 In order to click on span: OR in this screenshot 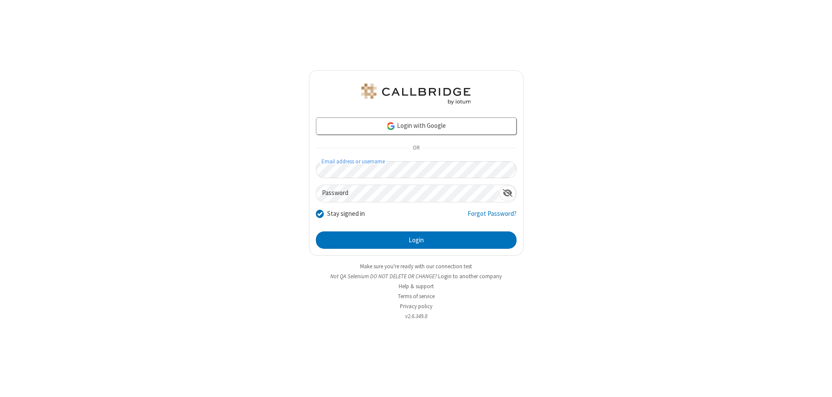, I will do `click(416, 148)`.